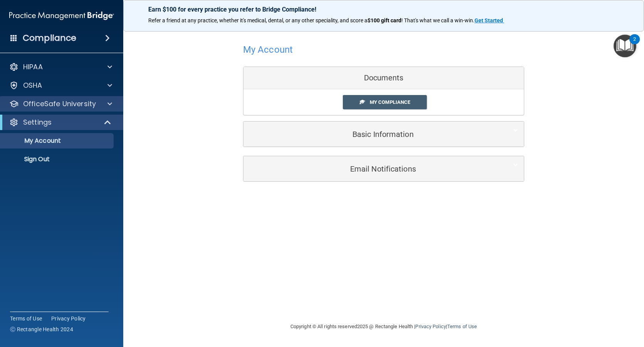  I want to click on span: ! That's what we call a win-win., so click(438, 20).